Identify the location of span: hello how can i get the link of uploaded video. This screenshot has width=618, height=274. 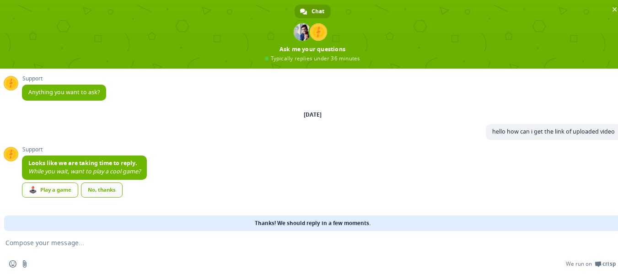
(553, 131).